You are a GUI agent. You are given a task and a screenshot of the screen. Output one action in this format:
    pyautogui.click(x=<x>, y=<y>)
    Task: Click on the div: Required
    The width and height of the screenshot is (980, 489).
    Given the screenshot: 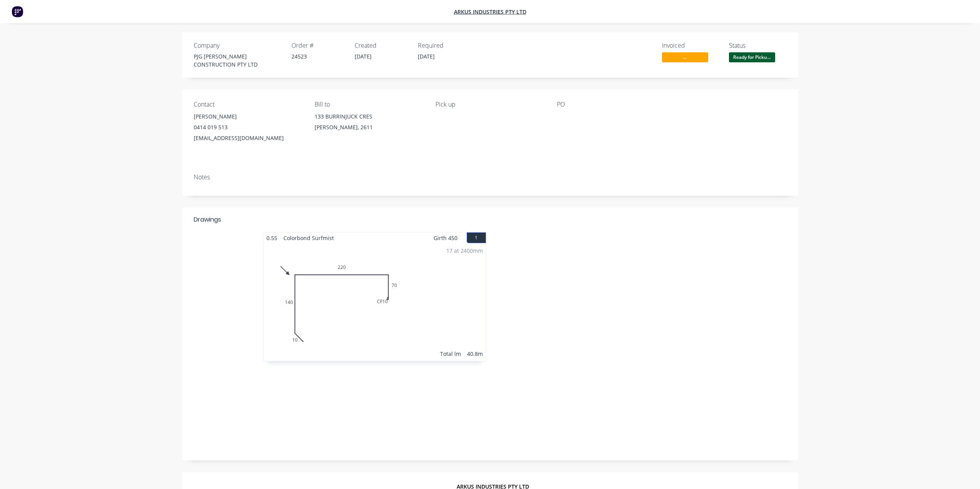 What is the action you would take?
    pyautogui.click(x=445, y=46)
    